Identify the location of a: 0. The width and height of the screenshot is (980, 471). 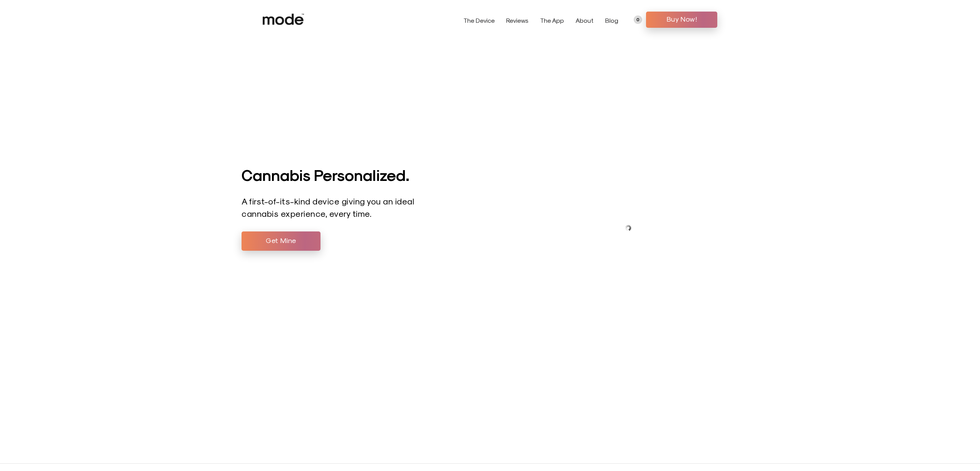
(638, 20).